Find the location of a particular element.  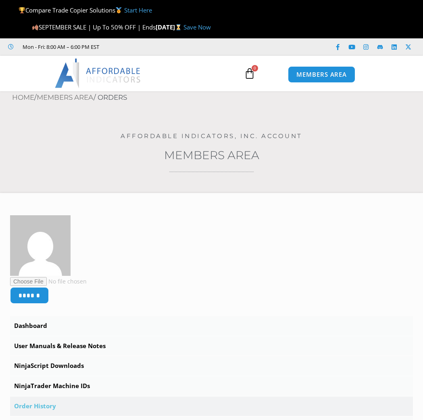

span: MEMBERS AREA is located at coordinates (322, 74).